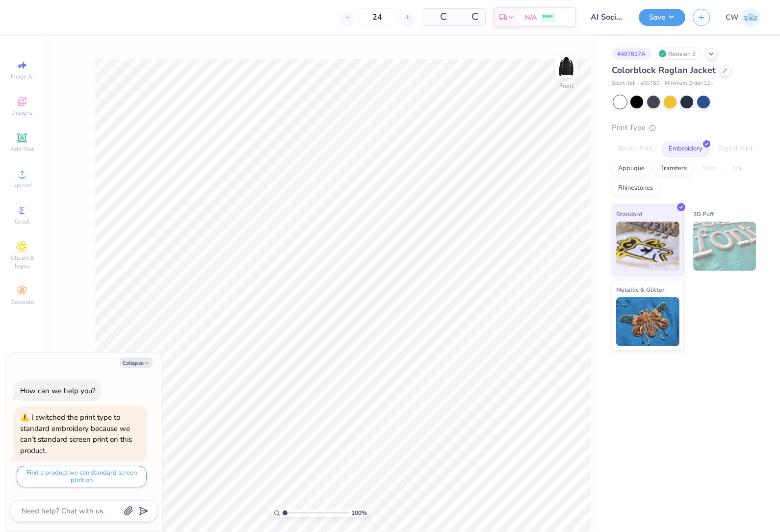  I want to click on button: Save, so click(662, 17).